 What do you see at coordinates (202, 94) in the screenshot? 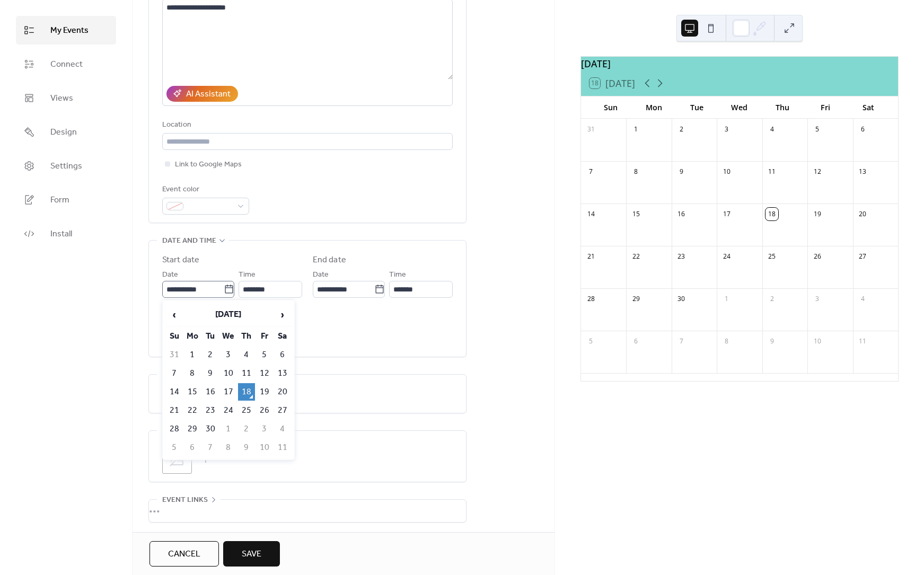
I see `button: AI Assistant` at bounding box center [202, 94].